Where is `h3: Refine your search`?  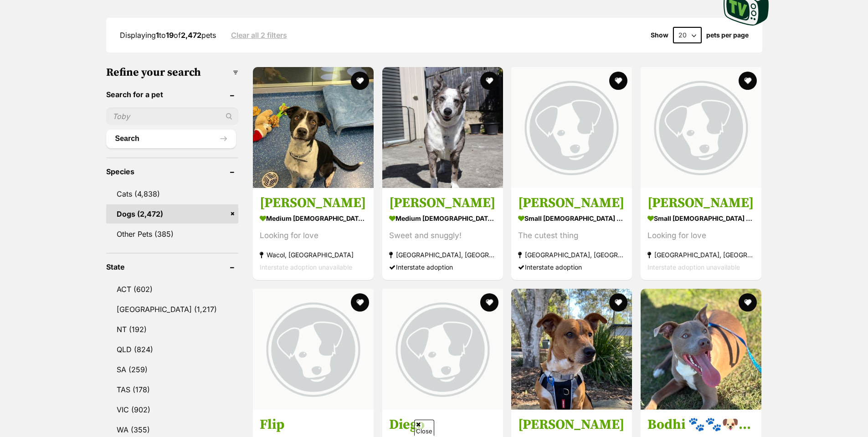
h3: Refine your search is located at coordinates (172, 72).